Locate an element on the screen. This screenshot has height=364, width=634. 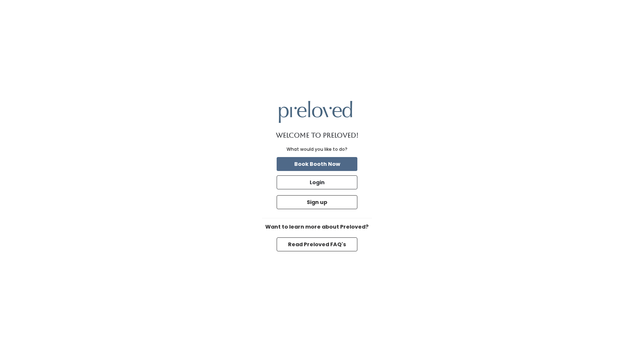
h6: Want to learn more about Preloved? is located at coordinates (317, 227).